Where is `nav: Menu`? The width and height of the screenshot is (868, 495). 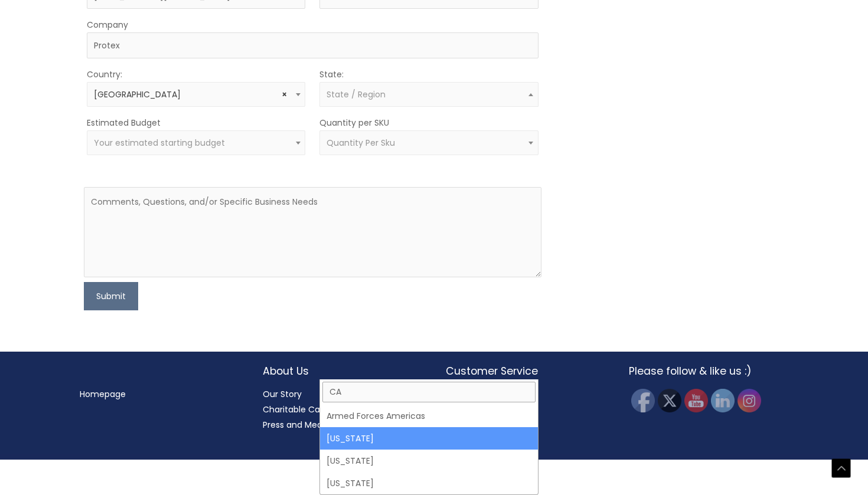 nav: Menu is located at coordinates (160, 394).